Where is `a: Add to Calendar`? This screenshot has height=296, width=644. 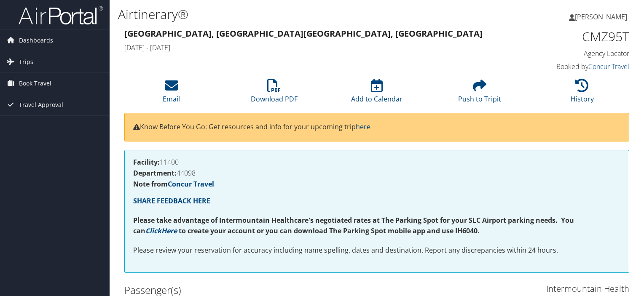 a: Add to Calendar is located at coordinates (377, 94).